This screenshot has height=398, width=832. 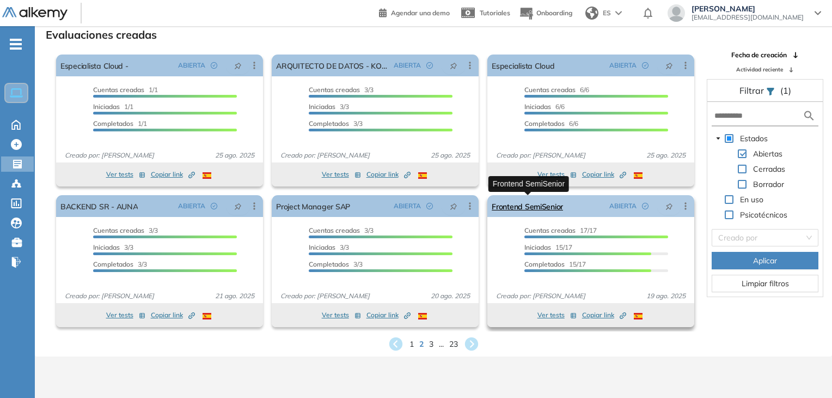 What do you see at coordinates (666, 296) in the screenshot?
I see `span: 19 ago. 2025` at bounding box center [666, 296].